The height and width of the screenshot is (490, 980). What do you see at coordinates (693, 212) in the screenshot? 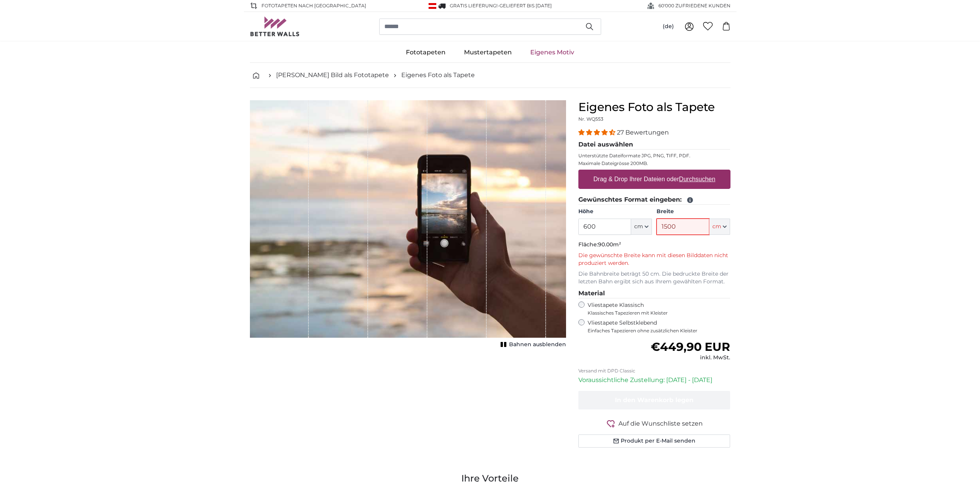
I see `label: Breite` at bounding box center [693, 212].